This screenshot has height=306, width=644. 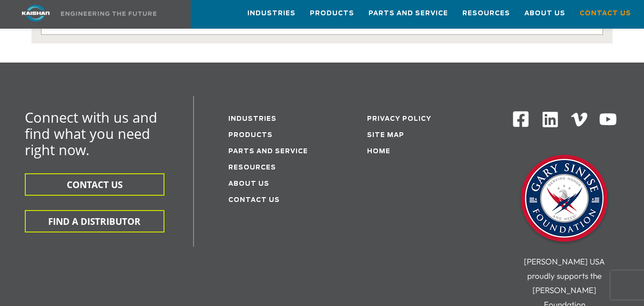 I want to click on span: Connect with us and find what you need right now., so click(x=91, y=133).